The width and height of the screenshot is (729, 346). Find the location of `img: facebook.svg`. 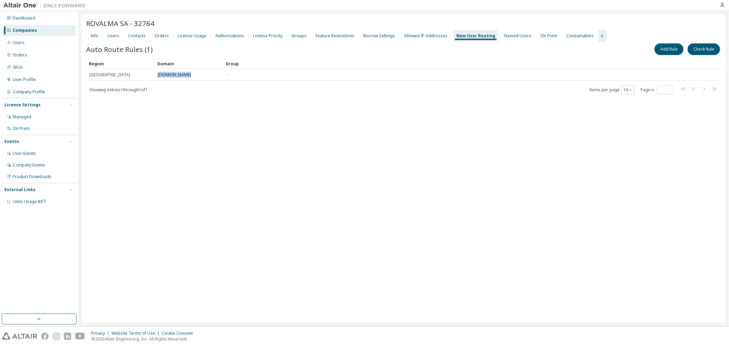

img: facebook.svg is located at coordinates (45, 336).